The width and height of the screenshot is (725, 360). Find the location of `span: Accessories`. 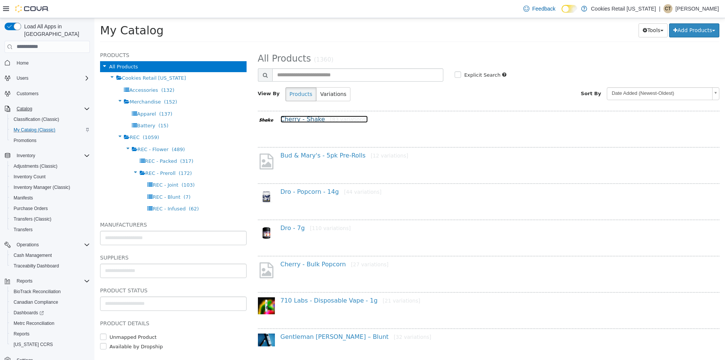

span: Accessories is located at coordinates (49, 72).